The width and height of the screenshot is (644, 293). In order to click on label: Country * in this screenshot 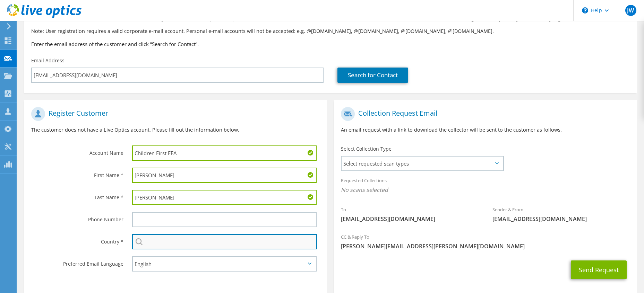, I will do `click(77, 240)`.